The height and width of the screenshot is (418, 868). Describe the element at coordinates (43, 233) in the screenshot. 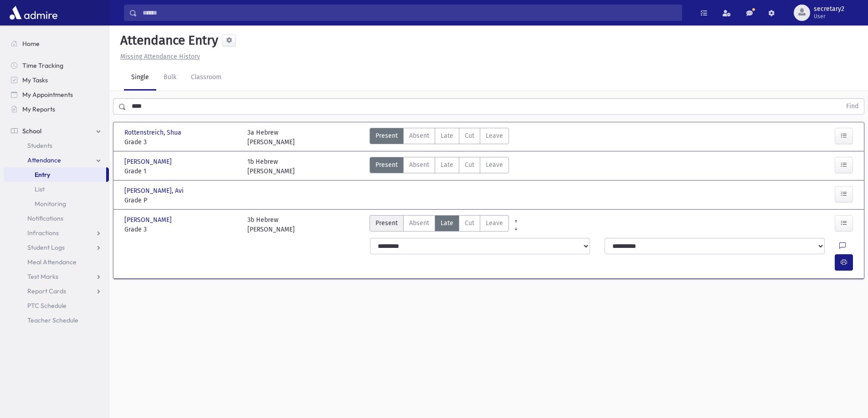

I see `span: Infractions` at that location.